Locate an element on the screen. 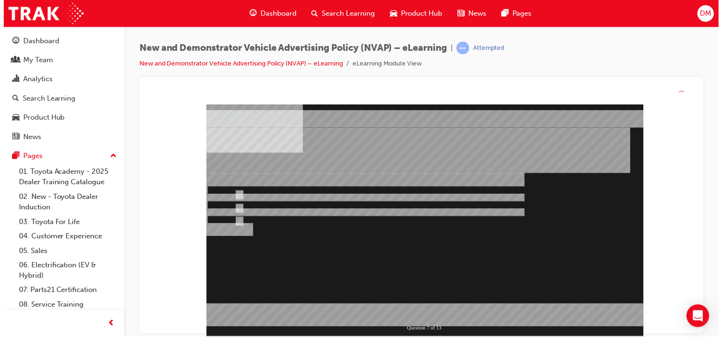 This screenshot has height=338, width=725. span: chart-icon is located at coordinates (12, 80).